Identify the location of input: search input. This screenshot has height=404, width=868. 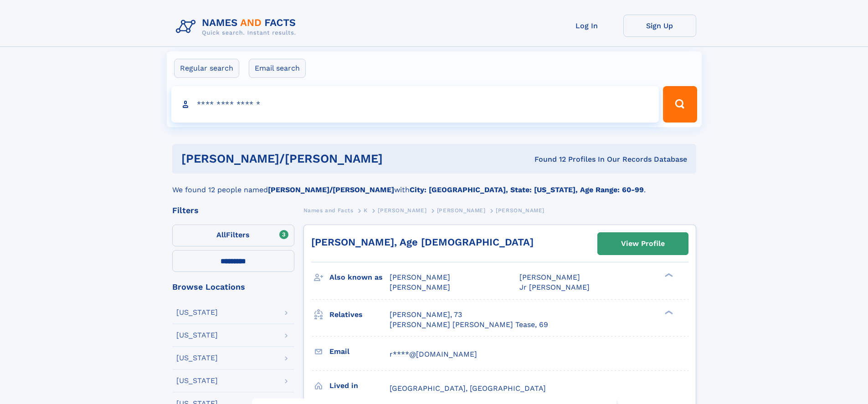
(415, 104).